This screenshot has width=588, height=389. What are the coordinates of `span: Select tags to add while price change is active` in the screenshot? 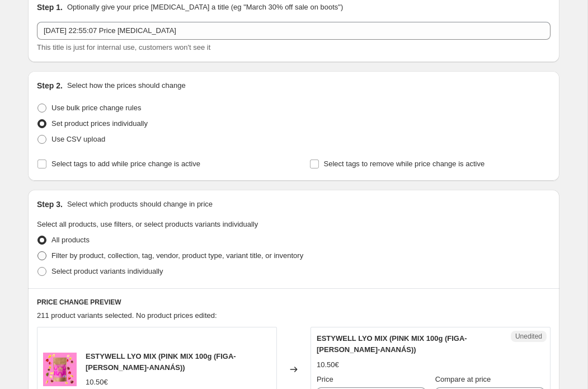 It's located at (126, 163).